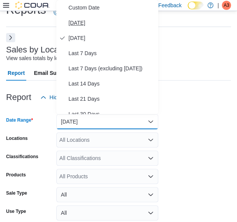 The image size is (237, 222). What do you see at coordinates (226, 5) in the screenshot?
I see `div: Abagale-3690 Castor` at bounding box center [226, 5].